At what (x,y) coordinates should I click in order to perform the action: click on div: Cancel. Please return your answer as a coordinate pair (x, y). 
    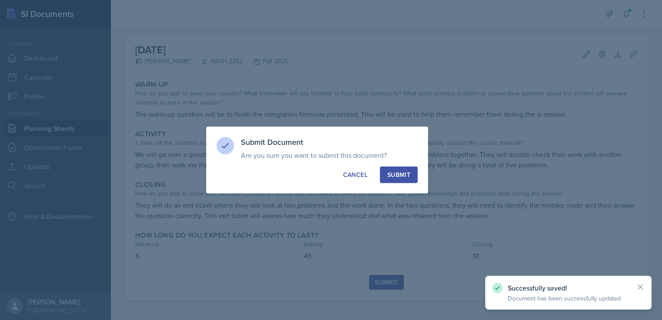
    Looking at the image, I should click on (355, 175).